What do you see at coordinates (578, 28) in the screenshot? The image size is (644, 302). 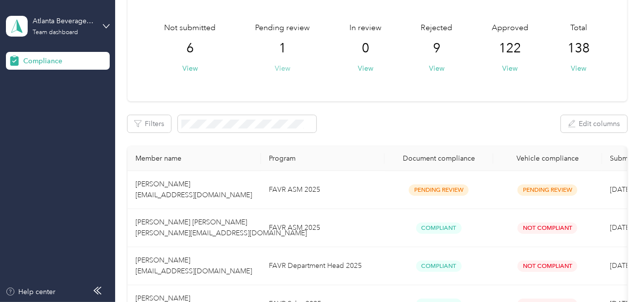 I see `span: Total` at bounding box center [578, 28].